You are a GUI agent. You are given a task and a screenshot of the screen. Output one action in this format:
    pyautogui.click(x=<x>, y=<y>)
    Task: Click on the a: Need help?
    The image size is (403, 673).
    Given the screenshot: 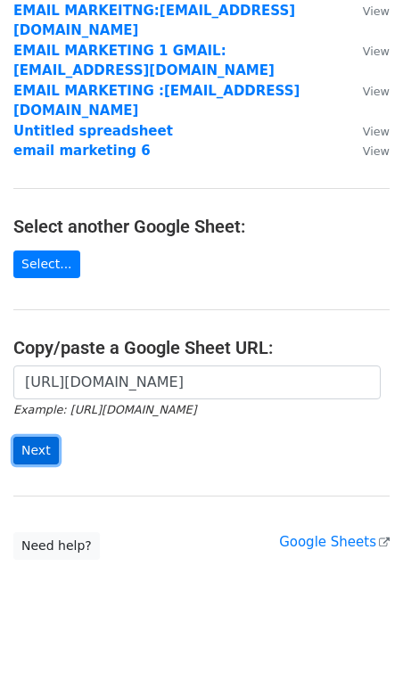 What is the action you would take?
    pyautogui.click(x=56, y=545)
    